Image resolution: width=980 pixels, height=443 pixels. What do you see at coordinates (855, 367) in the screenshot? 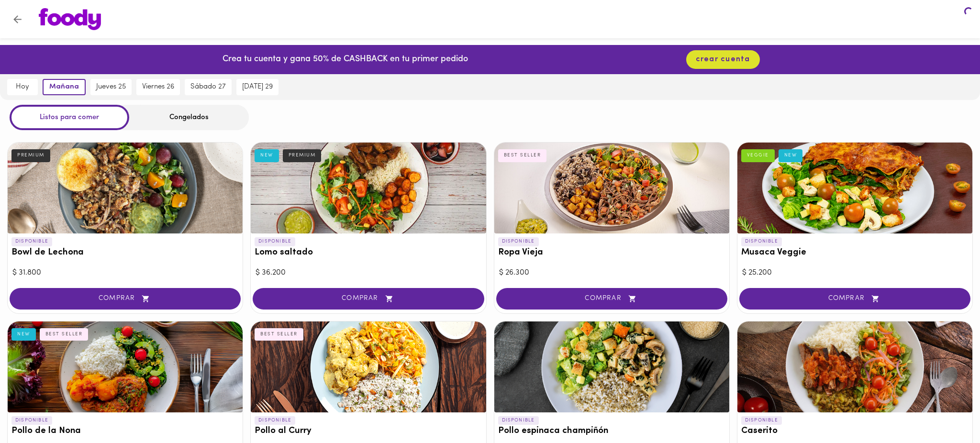
I see `div: Caserito` at bounding box center [855, 367].